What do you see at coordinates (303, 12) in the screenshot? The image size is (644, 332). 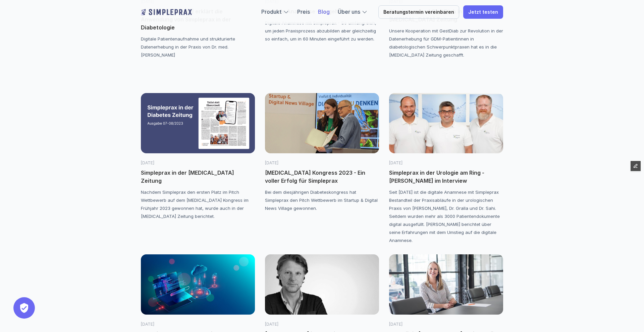 I see `a: Preis` at bounding box center [303, 12].